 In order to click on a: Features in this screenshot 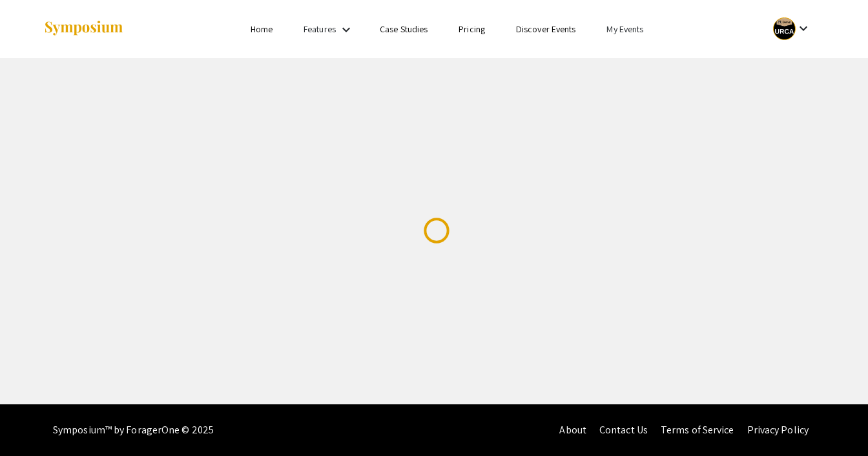, I will do `click(320, 29)`.